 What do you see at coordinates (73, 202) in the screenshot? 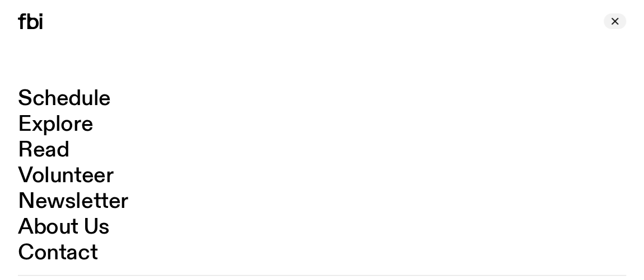
I see `a: Newsletter` at bounding box center [73, 202].